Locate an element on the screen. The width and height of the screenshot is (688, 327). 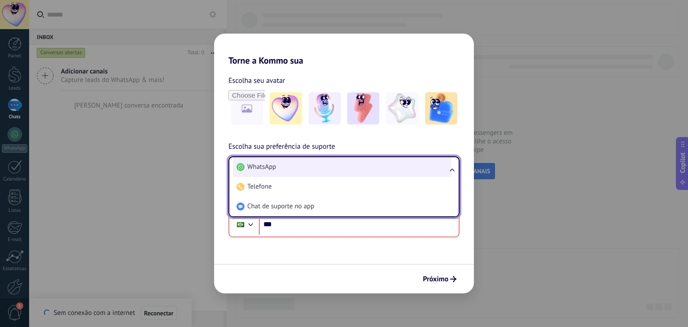
span: Chat de suporte no app is located at coordinates (281, 206).